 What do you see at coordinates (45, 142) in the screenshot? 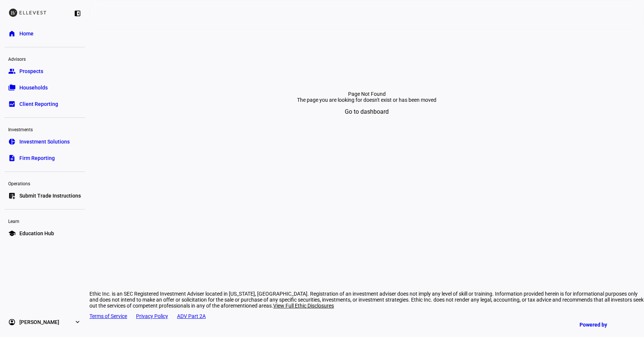
I see `a: pie_chartInvestment Solutions` at bounding box center [45, 142].